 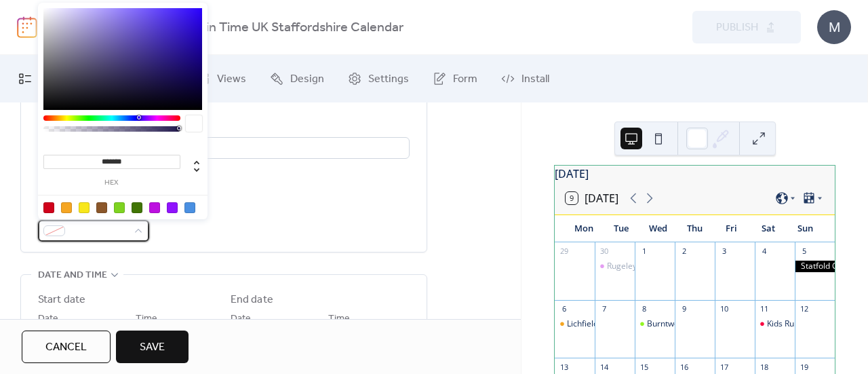 What do you see at coordinates (683, 251) in the screenshot?
I see `div: 2` at bounding box center [683, 251].